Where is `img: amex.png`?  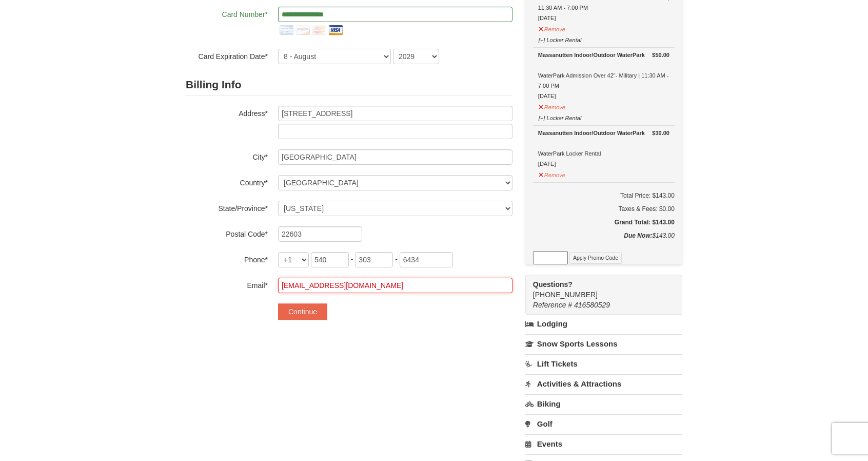
img: amex.png is located at coordinates (286, 30).